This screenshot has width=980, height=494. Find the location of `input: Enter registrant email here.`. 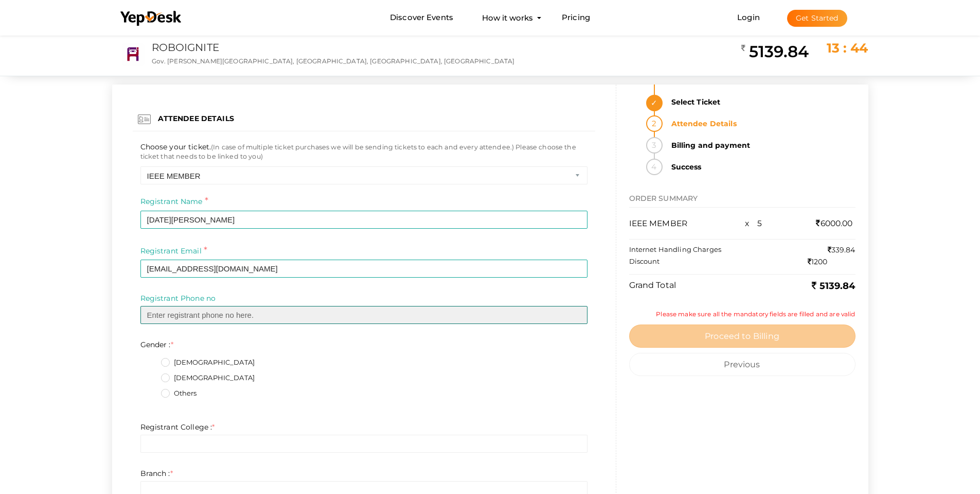

input: Enter registrant email here. is located at coordinates (364, 268).